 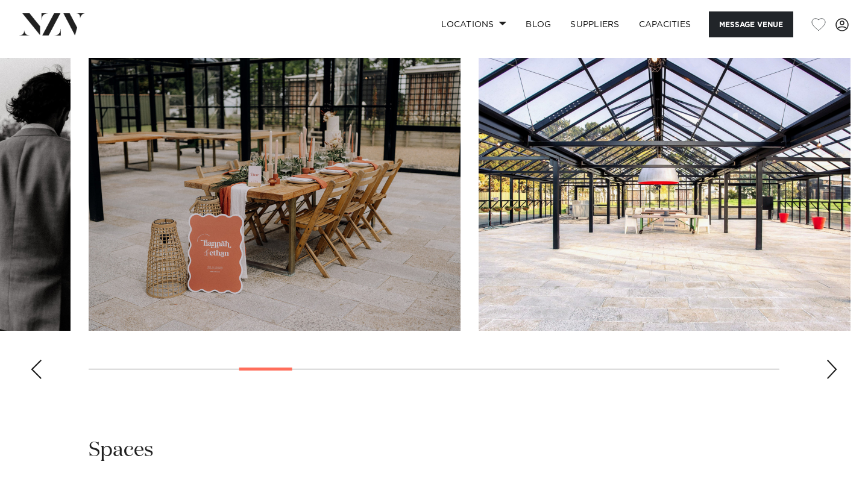 I want to click on a: BLOG, so click(x=538, y=24).